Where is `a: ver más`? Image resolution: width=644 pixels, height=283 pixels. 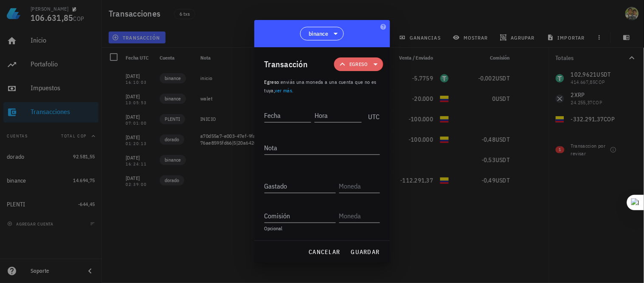
a: ver más is located at coordinates (284, 90).